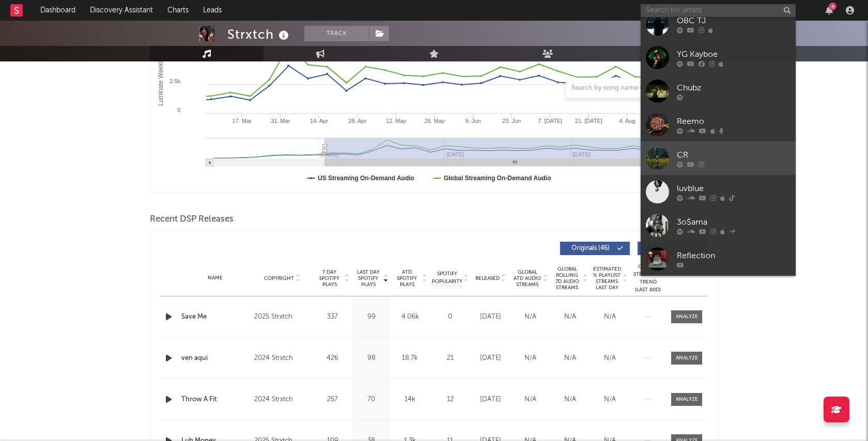 This screenshot has height=441, width=868. What do you see at coordinates (718, 225) in the screenshot?
I see `a: 3o$ama` at bounding box center [718, 225].